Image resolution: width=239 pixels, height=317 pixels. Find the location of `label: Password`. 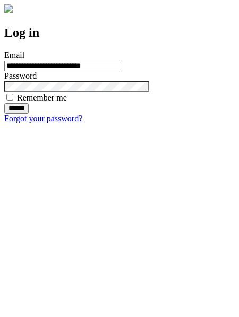

label: Password is located at coordinates (20, 75).